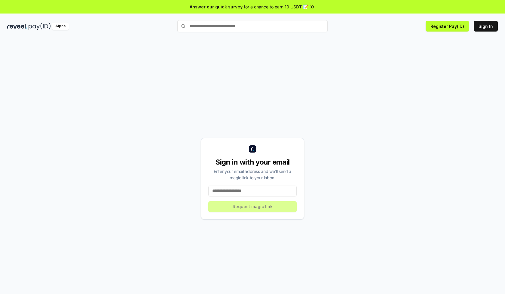 Image resolution: width=505 pixels, height=294 pixels. What do you see at coordinates (40, 26) in the screenshot?
I see `img: pay_id` at bounding box center [40, 26].